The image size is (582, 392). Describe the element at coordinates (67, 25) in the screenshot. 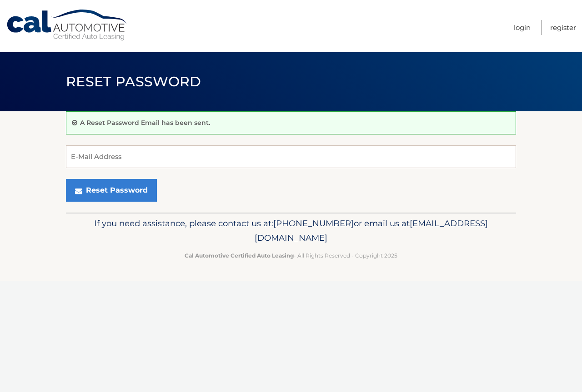

I see `a: Cal Automotive` at that location.